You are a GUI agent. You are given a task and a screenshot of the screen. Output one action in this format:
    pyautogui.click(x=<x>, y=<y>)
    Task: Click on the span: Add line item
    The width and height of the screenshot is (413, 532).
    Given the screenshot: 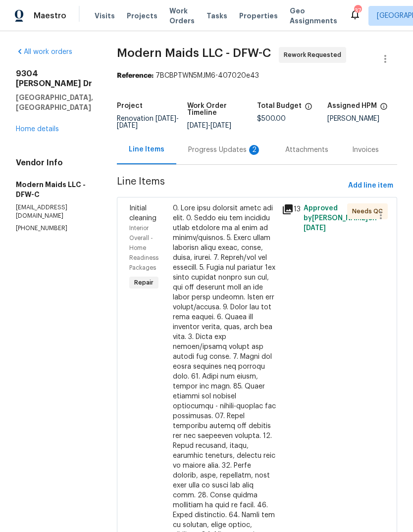 What is the action you would take?
    pyautogui.click(x=370, y=186)
    